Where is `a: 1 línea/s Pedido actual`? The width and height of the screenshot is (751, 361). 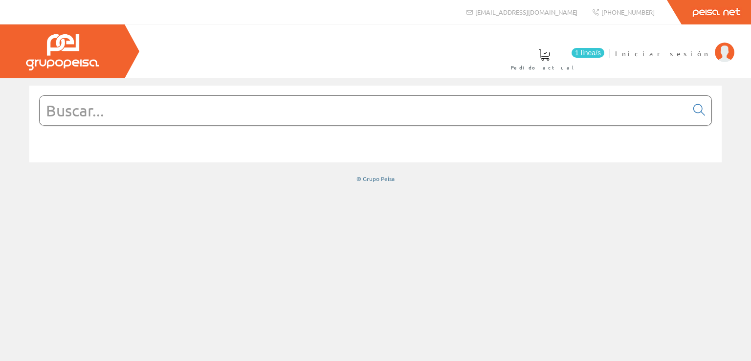 a: 1 línea/s Pedido actual is located at coordinates (554, 58).